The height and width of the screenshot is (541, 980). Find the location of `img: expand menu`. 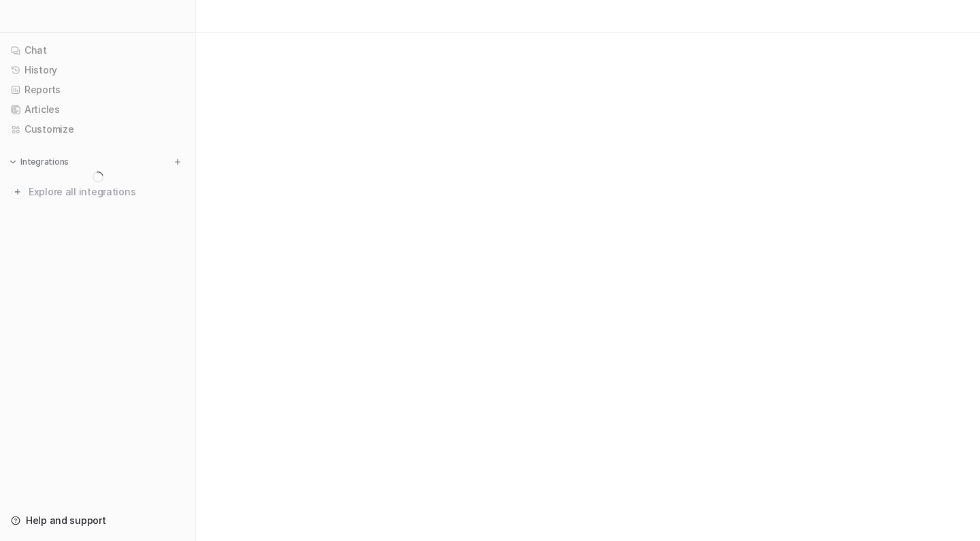

img: expand menu is located at coordinates (13, 162).